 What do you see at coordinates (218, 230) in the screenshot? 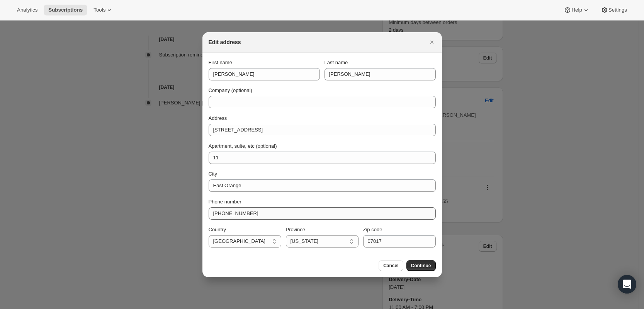
I see `span: Country` at bounding box center [218, 230].